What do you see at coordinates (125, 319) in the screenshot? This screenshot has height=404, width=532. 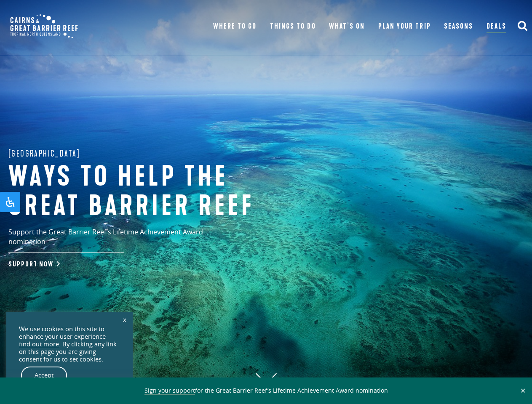 I see `a: x` at bounding box center [125, 319].